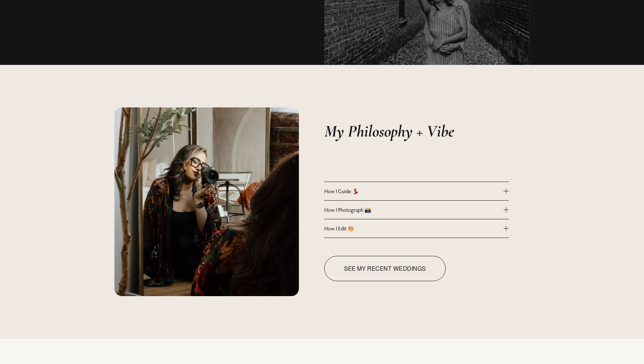 This screenshot has height=364, width=644. I want to click on a: See my Recent weddings, so click(385, 268).